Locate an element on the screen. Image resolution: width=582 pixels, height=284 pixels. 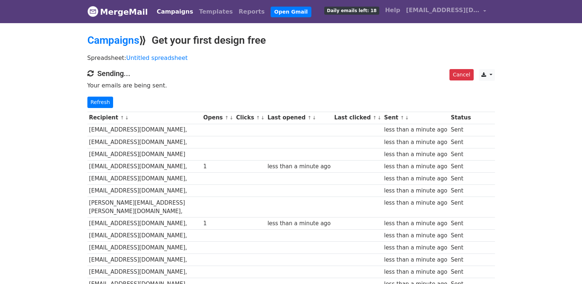
p: Spreadsheet: is located at coordinates (291, 58).